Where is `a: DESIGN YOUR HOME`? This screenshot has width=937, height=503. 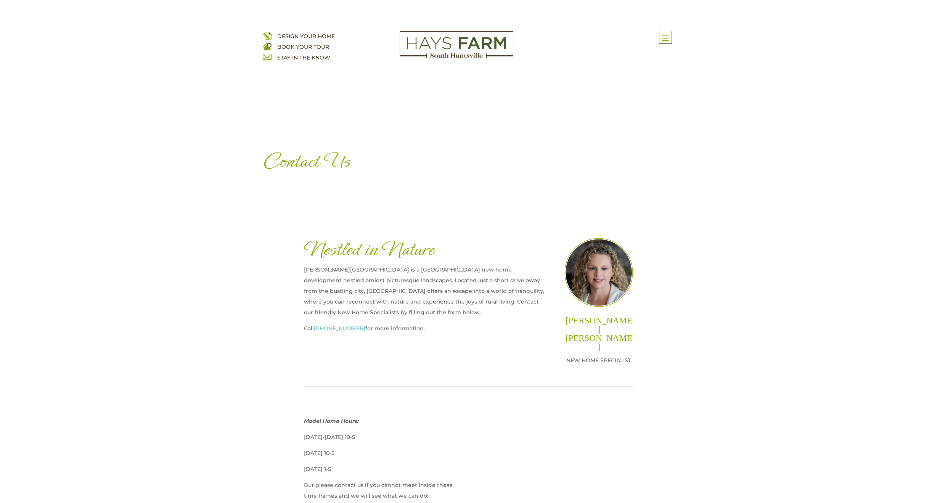 a: DESIGN YOUR HOME is located at coordinates (306, 36).